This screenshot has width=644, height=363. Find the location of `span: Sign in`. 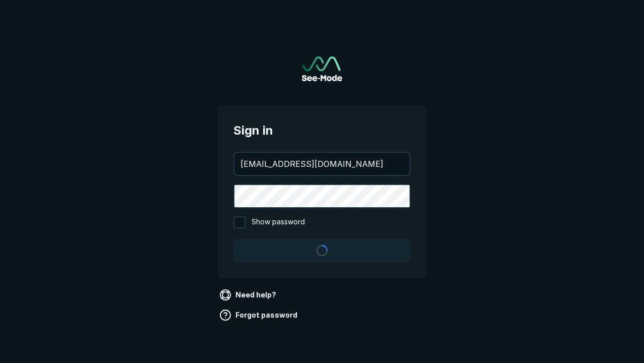

span: Sign in is located at coordinates (322, 130).